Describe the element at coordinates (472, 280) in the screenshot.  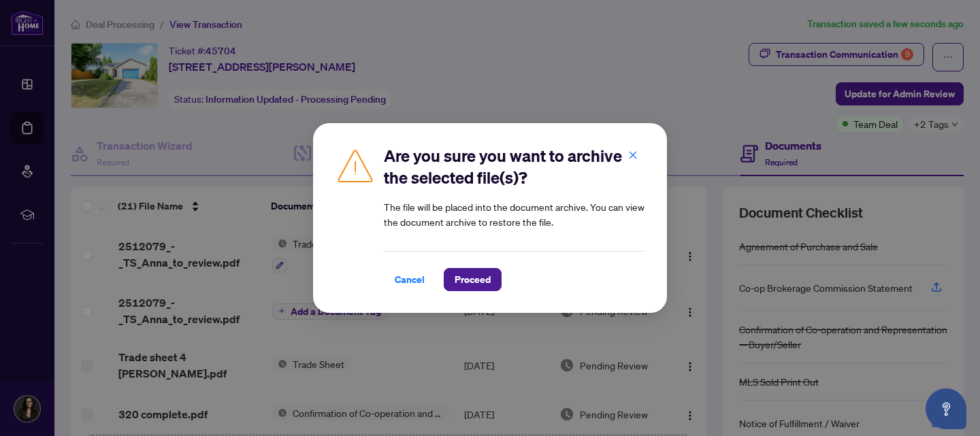
I see `button: Proceed` at that location.